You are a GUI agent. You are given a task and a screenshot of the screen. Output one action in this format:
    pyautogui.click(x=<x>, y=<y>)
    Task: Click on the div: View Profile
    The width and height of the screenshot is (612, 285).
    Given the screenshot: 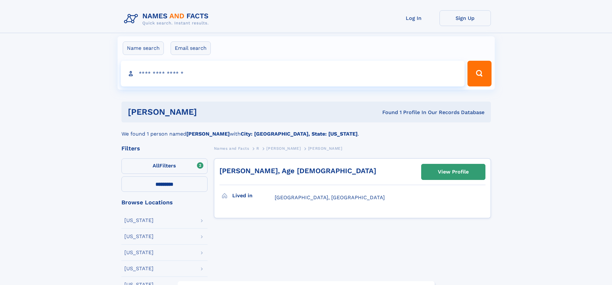 What is the action you would take?
    pyautogui.click(x=454, y=172)
    